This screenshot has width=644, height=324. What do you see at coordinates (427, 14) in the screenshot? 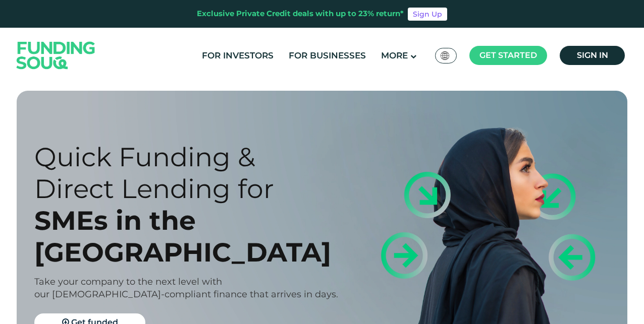
I see `a: Sign Up` at bounding box center [427, 14].